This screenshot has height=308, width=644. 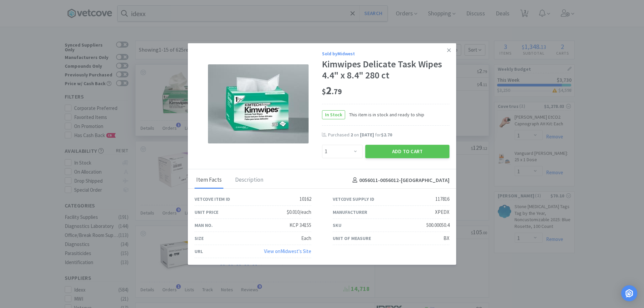 I want to click on div: Description, so click(x=249, y=180).